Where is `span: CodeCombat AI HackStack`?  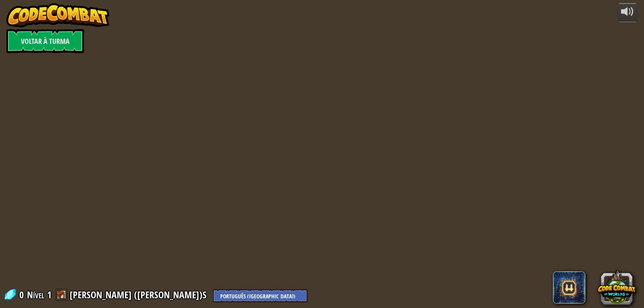
span: CodeCombat AI HackStack is located at coordinates (569, 288).